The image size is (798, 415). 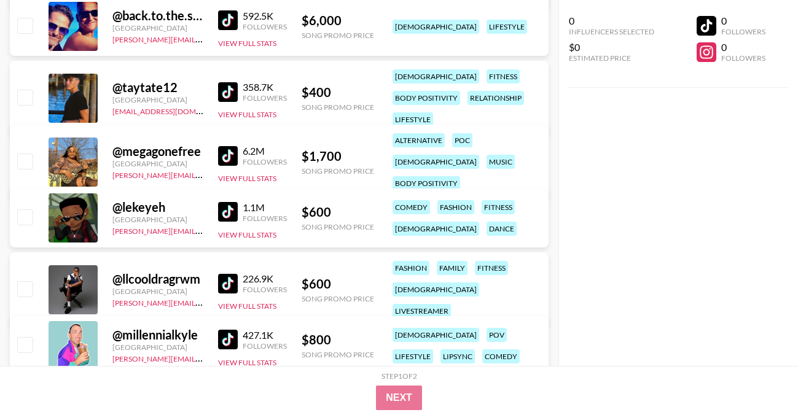 What do you see at coordinates (399, 398) in the screenshot?
I see `button: Next` at bounding box center [399, 398].